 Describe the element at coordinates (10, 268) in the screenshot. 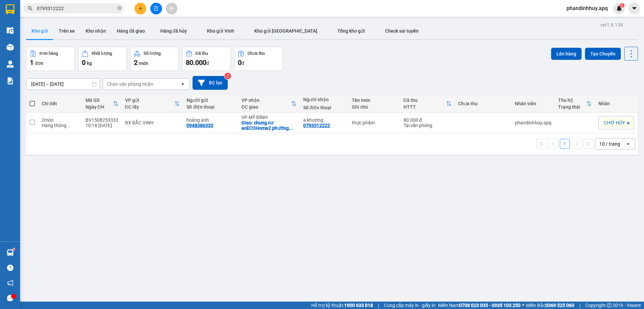

I see `span: question-circle` at that location.